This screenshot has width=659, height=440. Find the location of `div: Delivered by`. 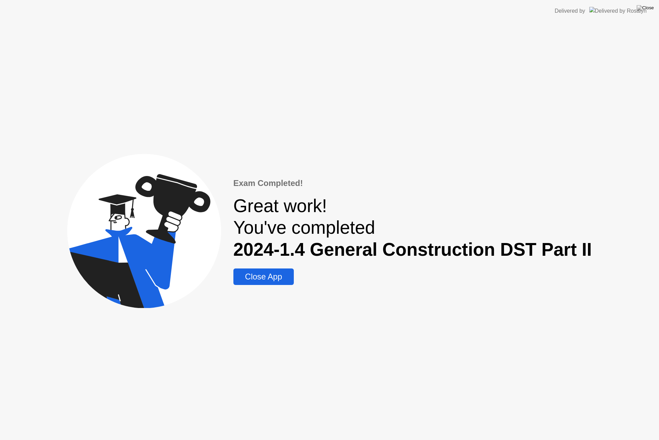

div: Delivered by is located at coordinates (570, 11).